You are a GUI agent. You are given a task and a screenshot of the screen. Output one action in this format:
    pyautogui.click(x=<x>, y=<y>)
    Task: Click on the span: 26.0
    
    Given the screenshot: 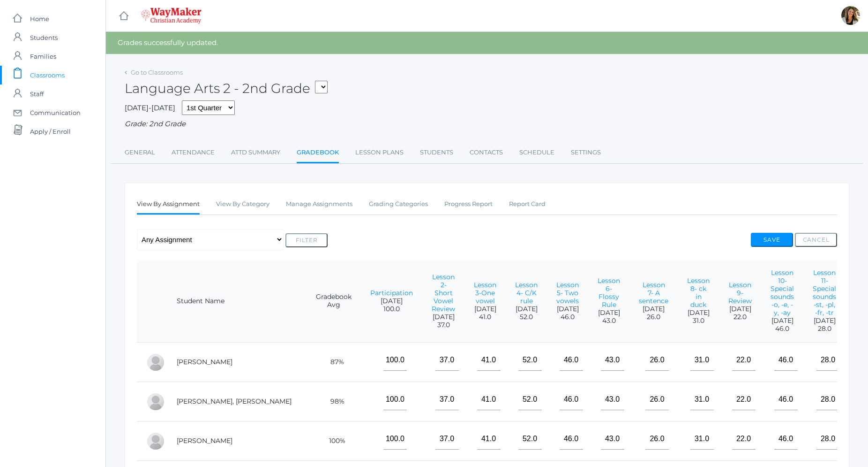 What is the action you would take?
    pyautogui.click(x=654, y=316)
    